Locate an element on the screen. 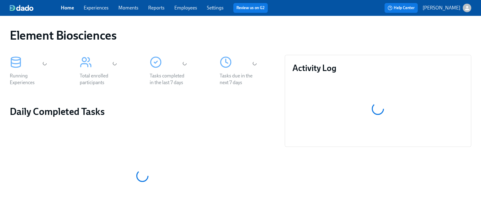  a: Review us on G2 is located at coordinates (250, 8).